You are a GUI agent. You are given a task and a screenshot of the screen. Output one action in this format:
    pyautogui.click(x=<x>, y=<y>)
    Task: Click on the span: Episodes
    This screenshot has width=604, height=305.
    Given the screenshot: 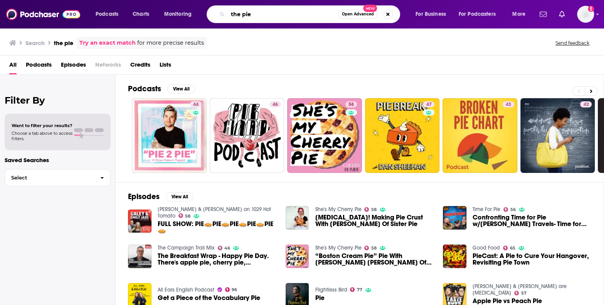 What is the action you would take?
    pyautogui.click(x=73, y=66)
    